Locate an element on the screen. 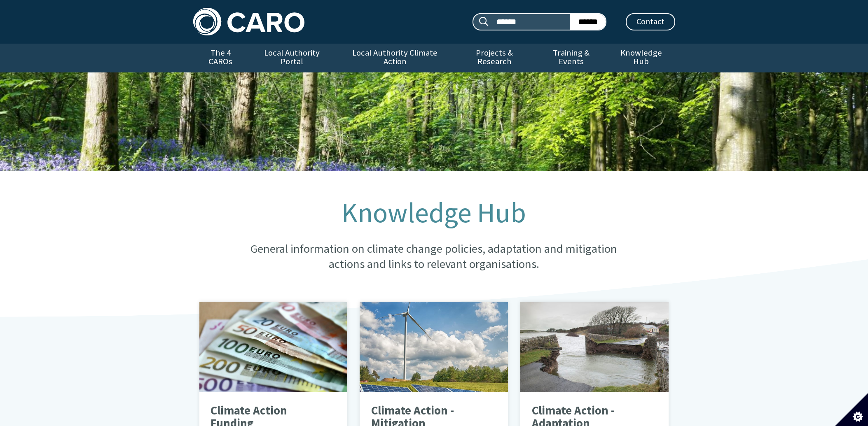 The width and height of the screenshot is (868, 426). p: General information on climate change policies, adaptation and mitigation actions and links to re... is located at coordinates (434, 256).